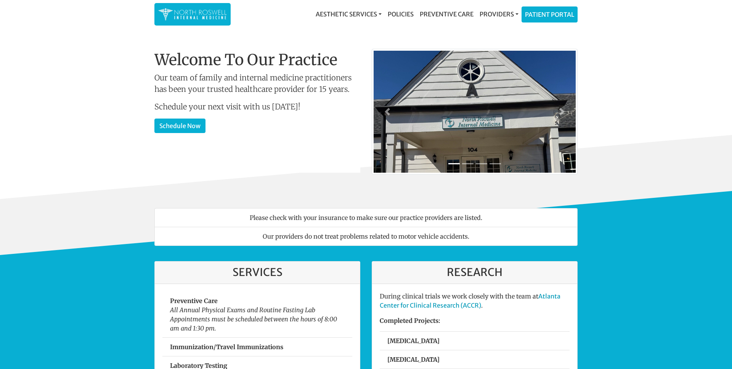 The width and height of the screenshot is (732, 369). I want to click on a: Schedule Now, so click(180, 126).